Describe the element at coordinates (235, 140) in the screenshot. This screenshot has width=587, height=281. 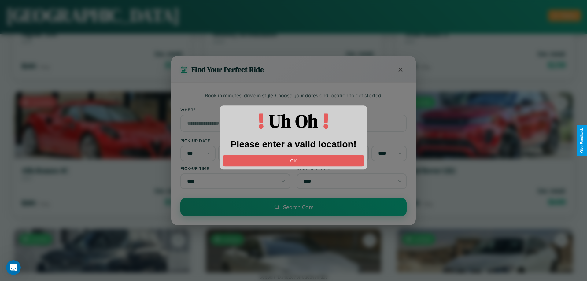
I see `label: Pick-up Date` at that location.